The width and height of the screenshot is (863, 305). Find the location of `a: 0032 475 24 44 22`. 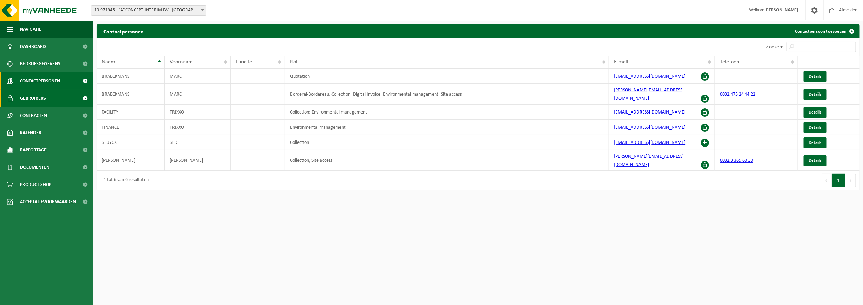

a: 0032 475 24 44 22 is located at coordinates (737, 94).